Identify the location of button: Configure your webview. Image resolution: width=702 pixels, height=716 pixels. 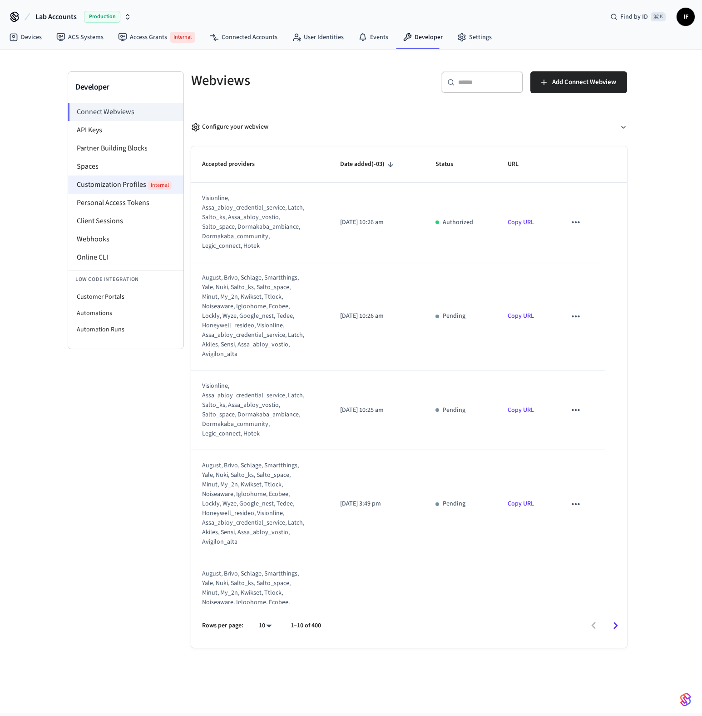
(409, 127).